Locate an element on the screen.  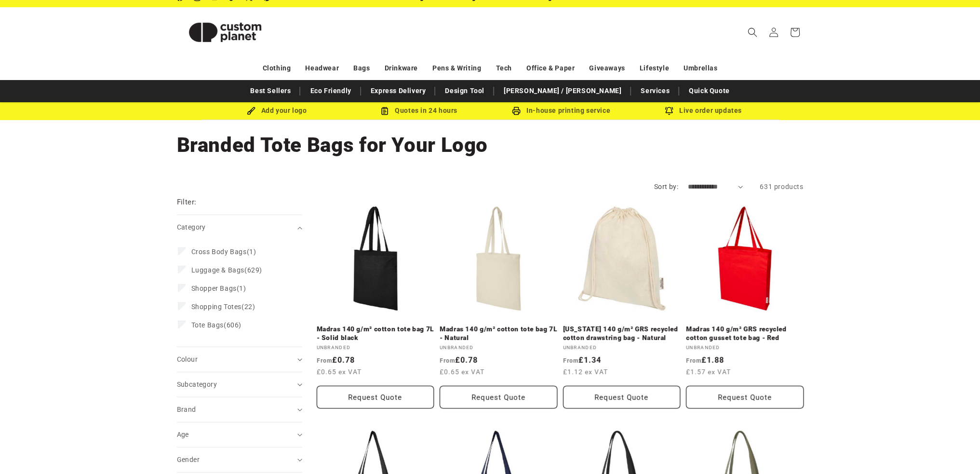
h2: Filter: is located at coordinates (187, 202).